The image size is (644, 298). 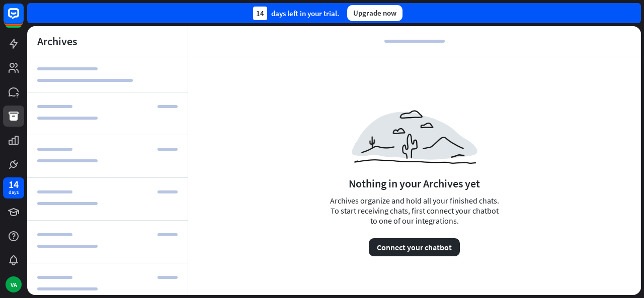 What do you see at coordinates (415, 226) in the screenshot?
I see `div: Archives organize and hold all your finished chats. To start receiving chats, first connect your ...` at bounding box center [415, 226].